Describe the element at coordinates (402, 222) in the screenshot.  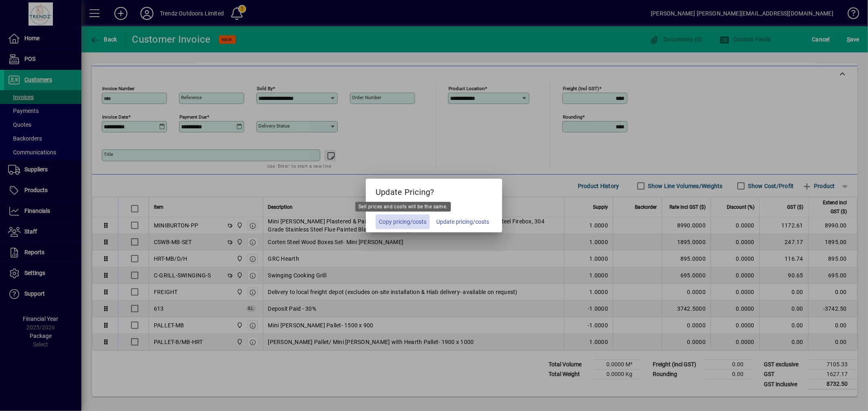
I see `button: Copy pricing/costs` at that location.